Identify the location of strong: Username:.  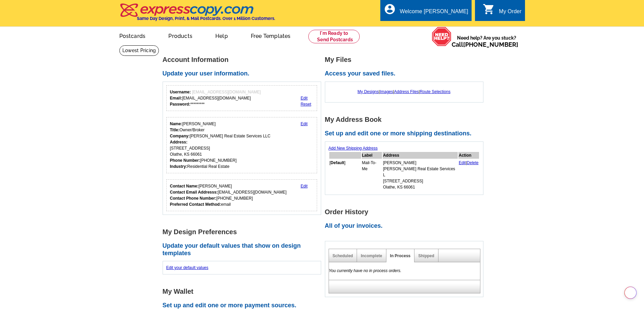
(180, 92).